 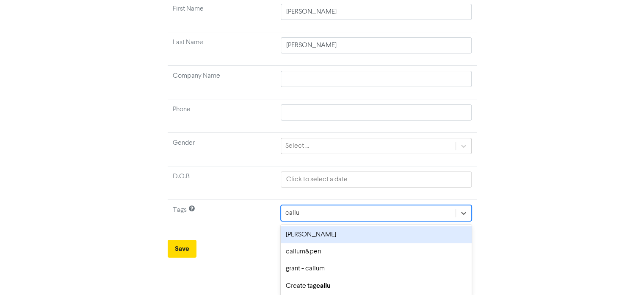 What do you see at coordinates (222, 49) in the screenshot?
I see `td: Last Name` at bounding box center [222, 49].